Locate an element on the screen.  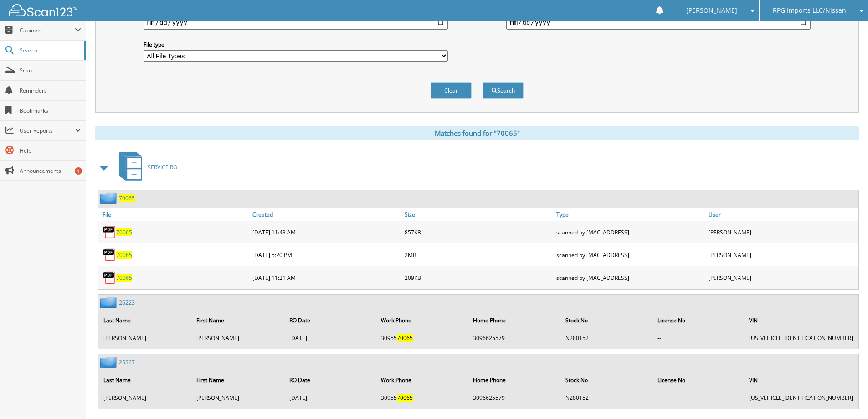
a: 26223 is located at coordinates (127, 302).